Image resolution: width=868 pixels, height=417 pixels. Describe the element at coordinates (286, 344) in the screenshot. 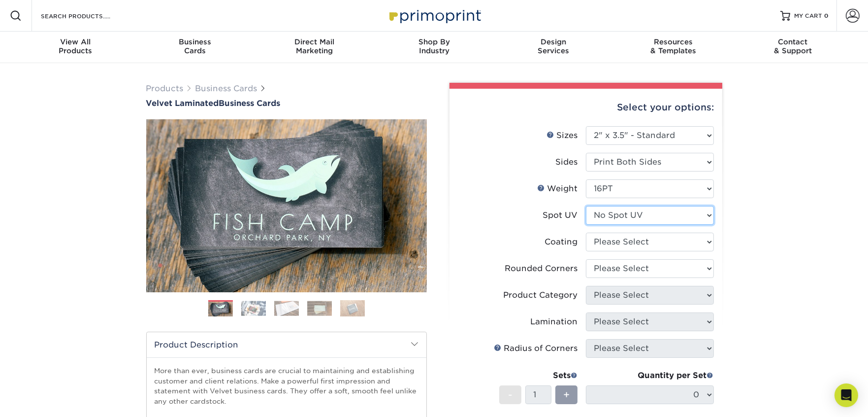

I see `h2: Product Description` at that location.